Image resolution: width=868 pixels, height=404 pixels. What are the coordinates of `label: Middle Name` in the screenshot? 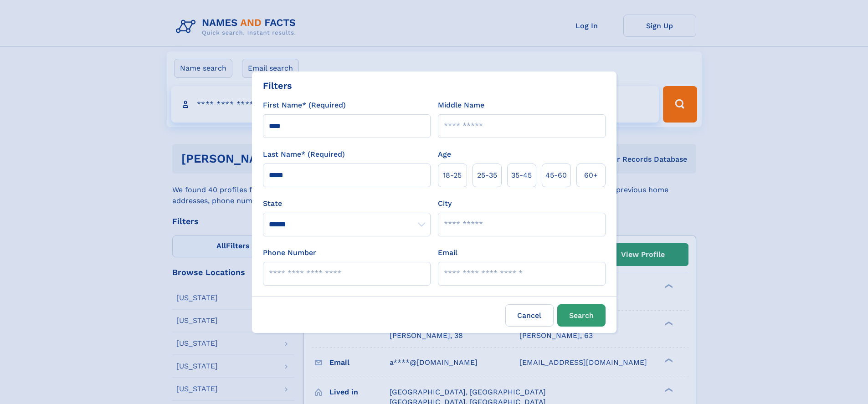 It's located at (461, 105).